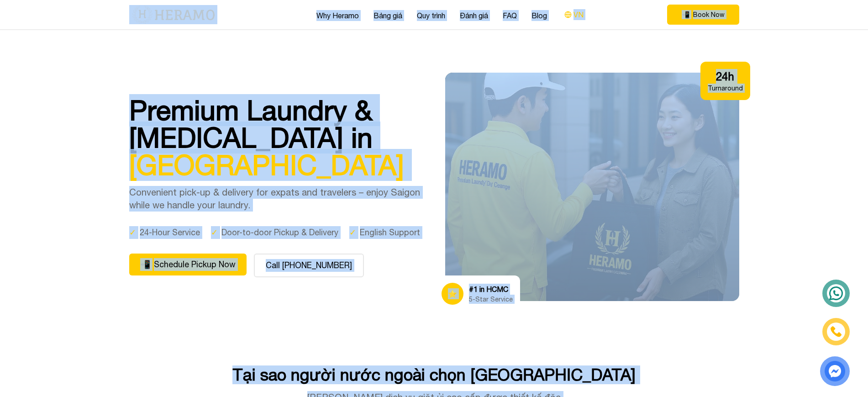 The image size is (868, 397). What do you see at coordinates (725, 88) in the screenshot?
I see `div: Turnaround` at bounding box center [725, 88].